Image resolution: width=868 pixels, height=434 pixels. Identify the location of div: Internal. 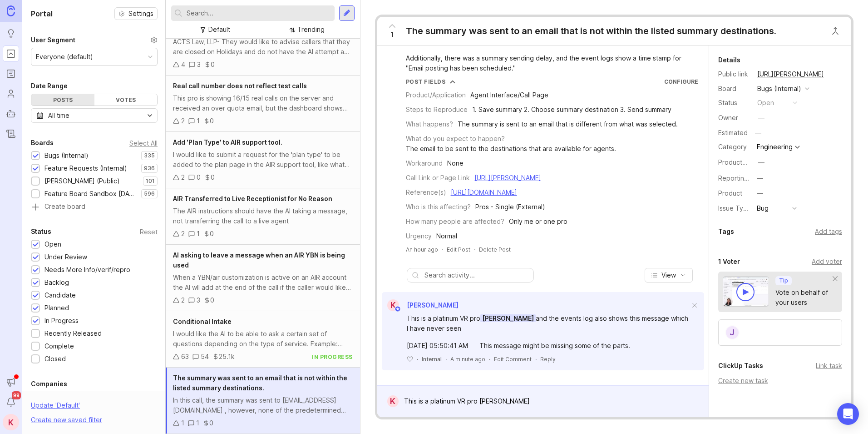
(432, 359).